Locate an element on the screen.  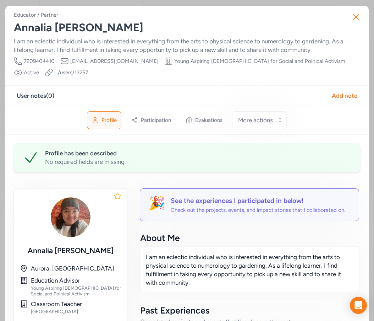
div: Check out the projects, events, and impact stories that I collaborated on. is located at coordinates (258, 210).